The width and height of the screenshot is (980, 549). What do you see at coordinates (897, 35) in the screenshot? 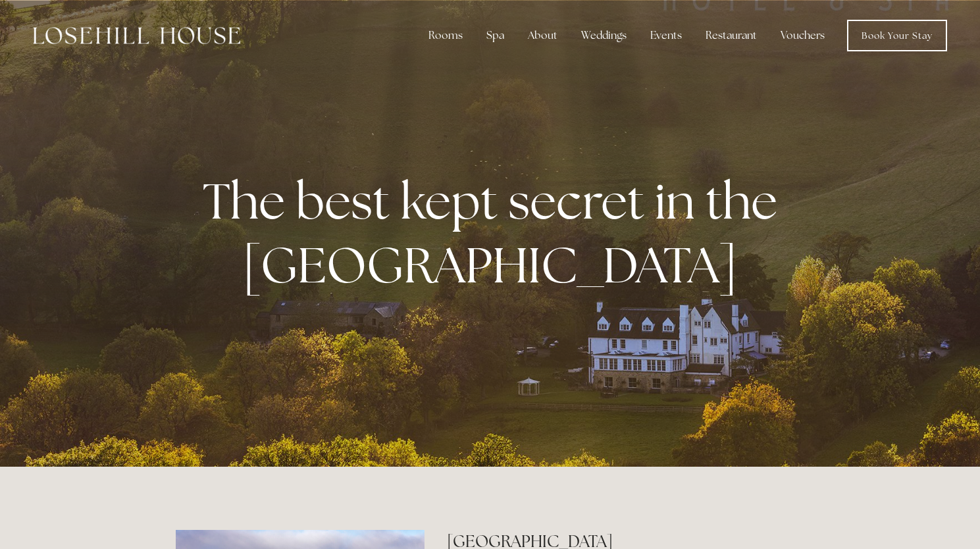
I see `a: Book Your Stay` at bounding box center [897, 35].